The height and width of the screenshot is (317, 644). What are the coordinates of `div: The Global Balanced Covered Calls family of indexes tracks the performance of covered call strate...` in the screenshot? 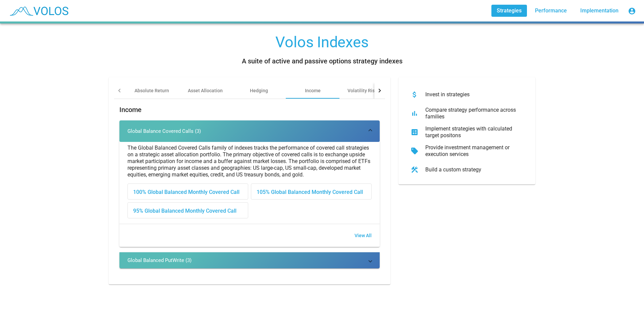 It's located at (249, 161).